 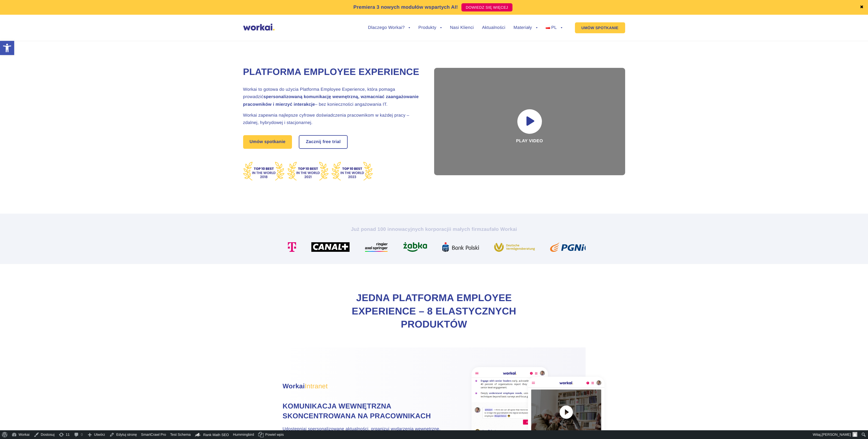 What do you see at coordinates (332, 119) in the screenshot?
I see `h2: Workai zapewnia najlepsze cyfrowe doświadczenia pracownikom w każdej pracy – zdalnej, hybrydowej ...` at bounding box center [332, 119].